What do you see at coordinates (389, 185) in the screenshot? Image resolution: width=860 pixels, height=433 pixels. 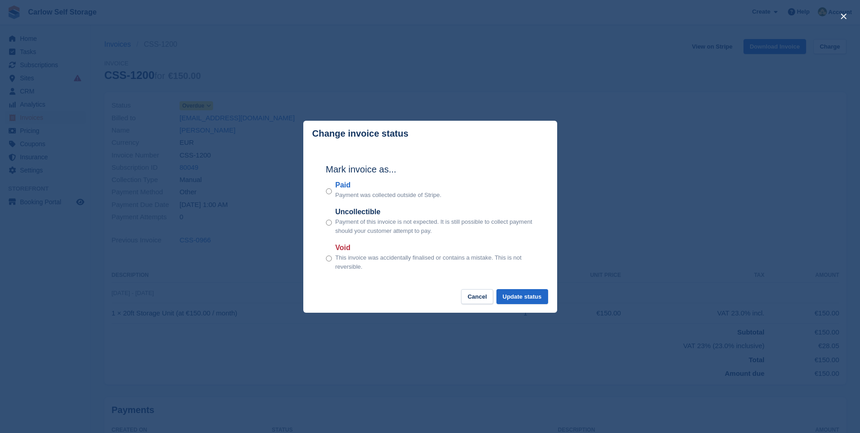 I see `label: Paid` at bounding box center [389, 185].